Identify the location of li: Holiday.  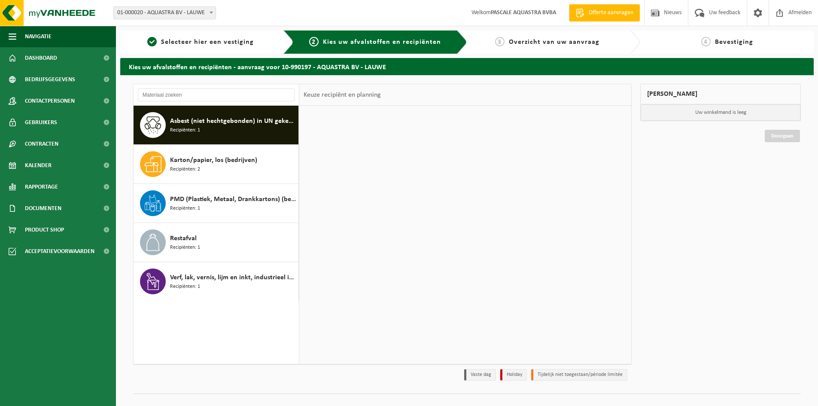
(513, 374).